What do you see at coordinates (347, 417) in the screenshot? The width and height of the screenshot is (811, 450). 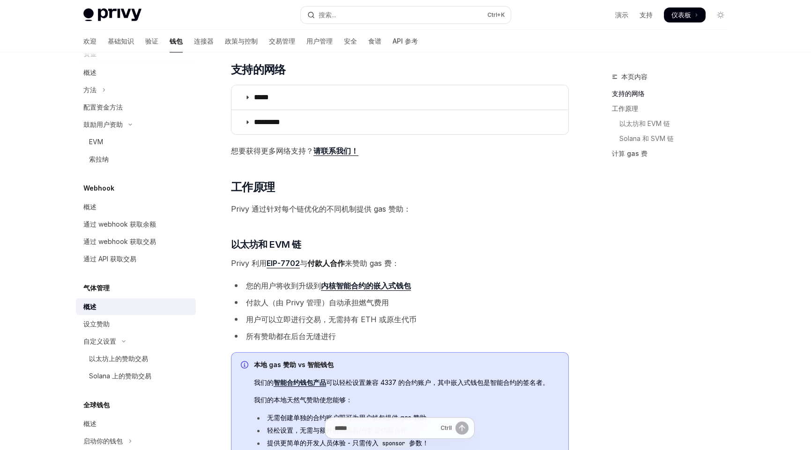 I see `font: 无需创建单独的合约账户即可为用户钱包提供 gas 赞助` at bounding box center [347, 417].